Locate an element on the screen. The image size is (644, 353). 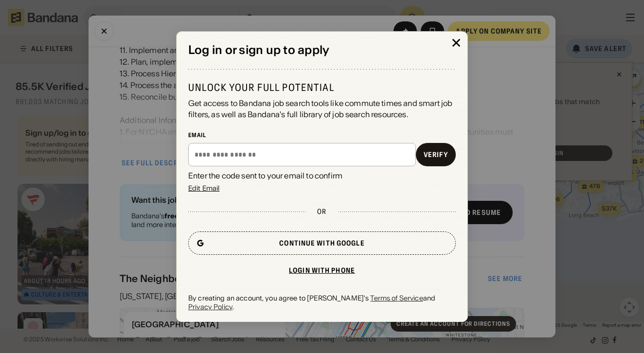
div: Log in or sign up to apply is located at coordinates (322, 50).